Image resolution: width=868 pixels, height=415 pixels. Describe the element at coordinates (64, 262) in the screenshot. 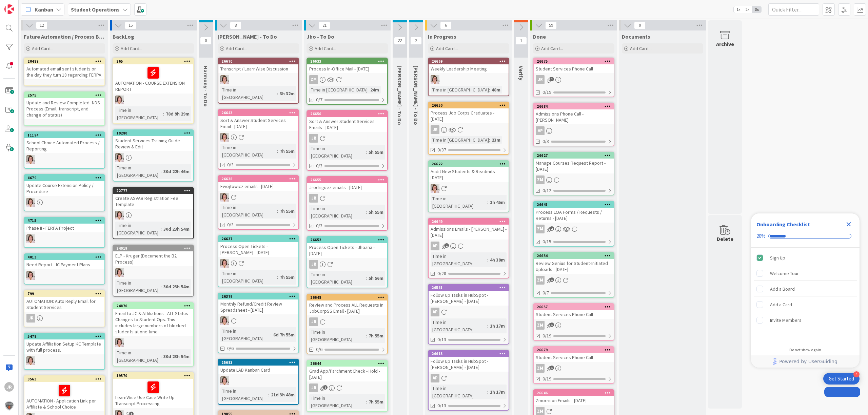

I see `div: 4013Need Report - IC Payment Plans` at that location.